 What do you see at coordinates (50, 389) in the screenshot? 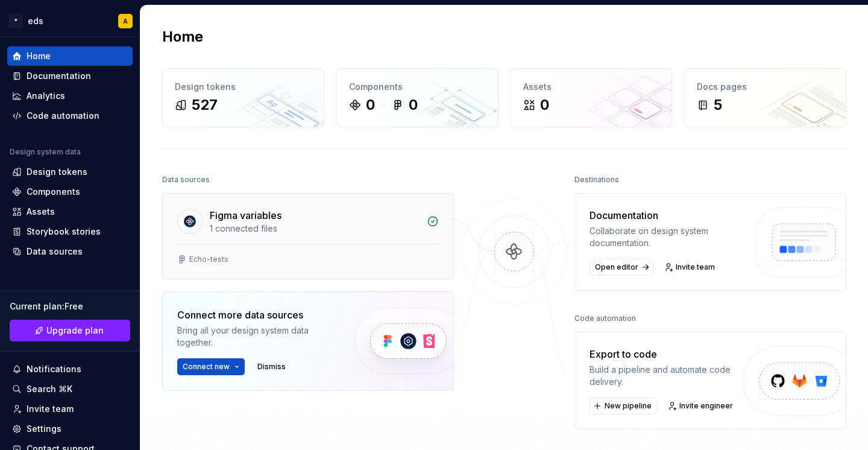
I see `div: Search ⌘K` at bounding box center [50, 389].